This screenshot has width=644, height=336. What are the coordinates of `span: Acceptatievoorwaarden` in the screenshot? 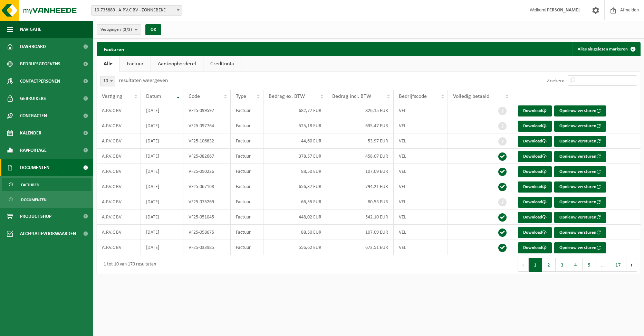 It's located at (48, 233).